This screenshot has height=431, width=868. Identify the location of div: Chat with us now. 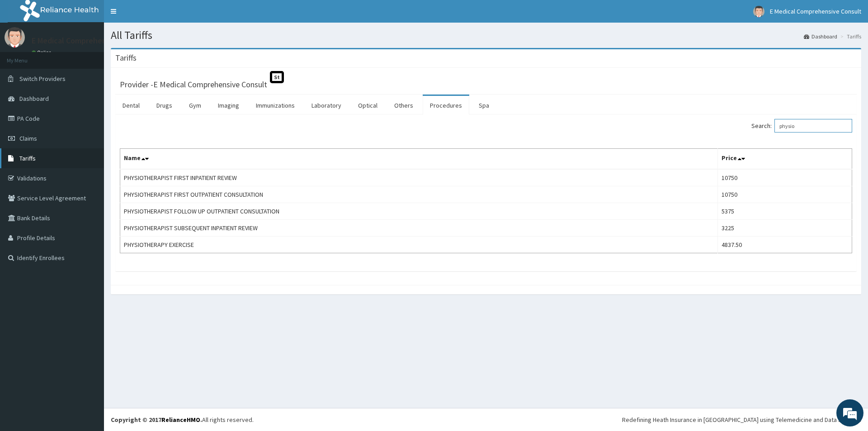
(100, 57).